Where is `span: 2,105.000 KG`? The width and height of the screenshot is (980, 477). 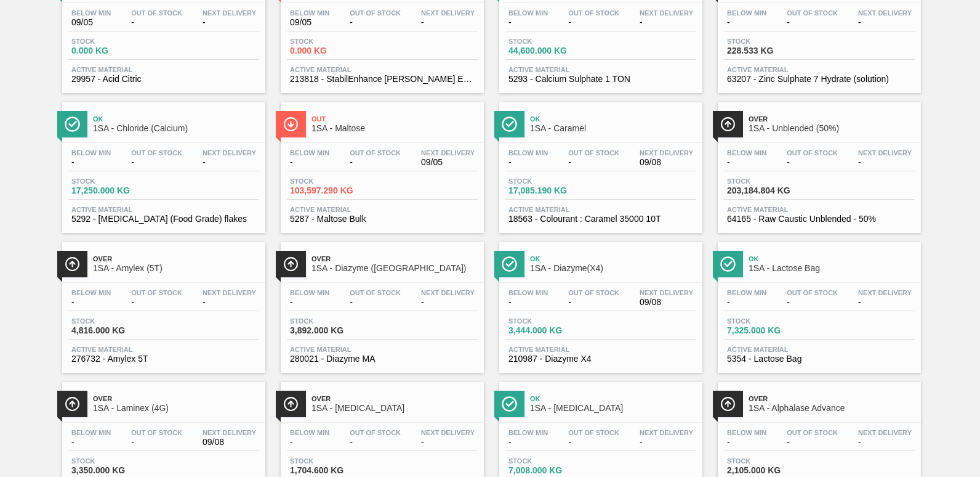
span: 2,105.000 KG is located at coordinates (770, 470).